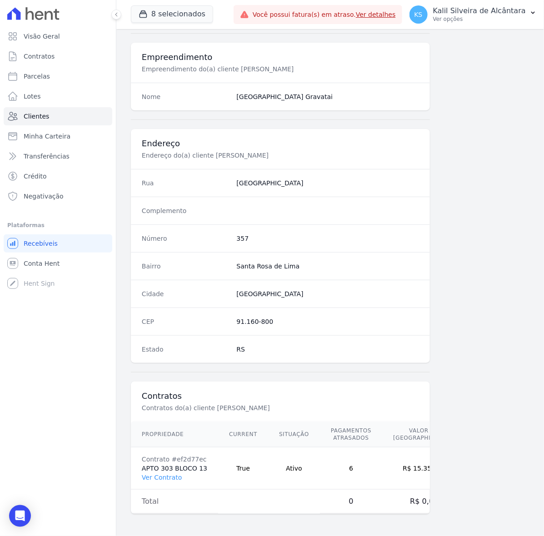 The width and height of the screenshot is (544, 536). What do you see at coordinates (243, 435) in the screenshot?
I see `th: Current` at bounding box center [243, 435].